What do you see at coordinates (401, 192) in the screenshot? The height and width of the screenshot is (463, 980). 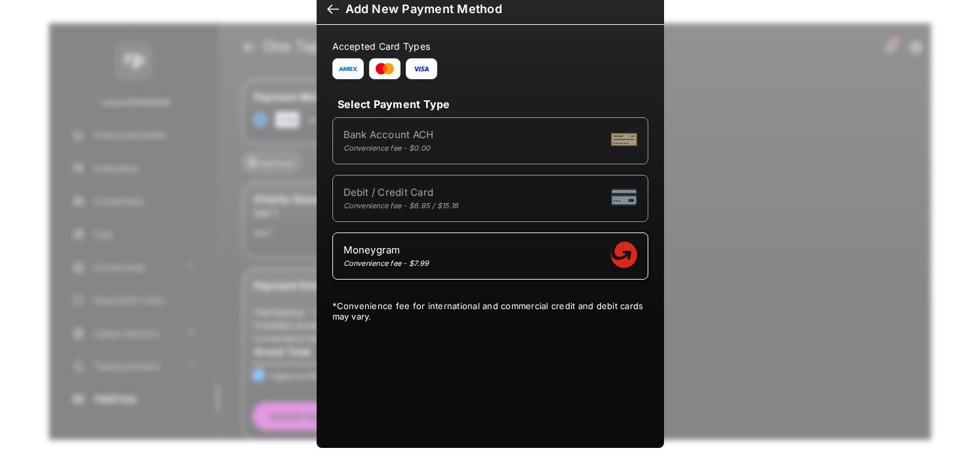 I see `span: Debit / Credit Card` at bounding box center [401, 192].